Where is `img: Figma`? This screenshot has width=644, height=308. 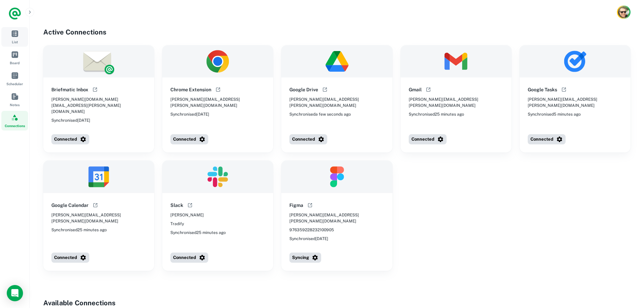
img: Figma is located at coordinates (337, 177).